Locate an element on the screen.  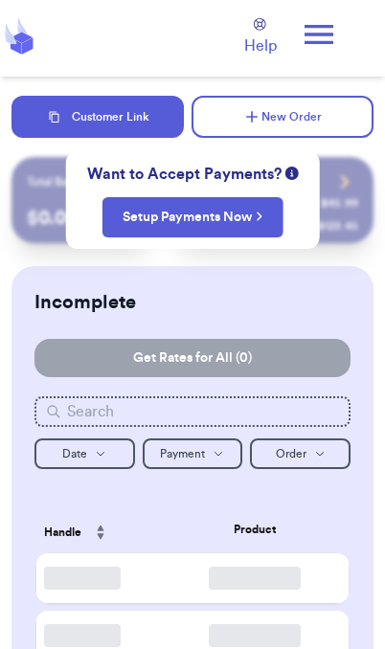
span: Payment is located at coordinates (182, 454).